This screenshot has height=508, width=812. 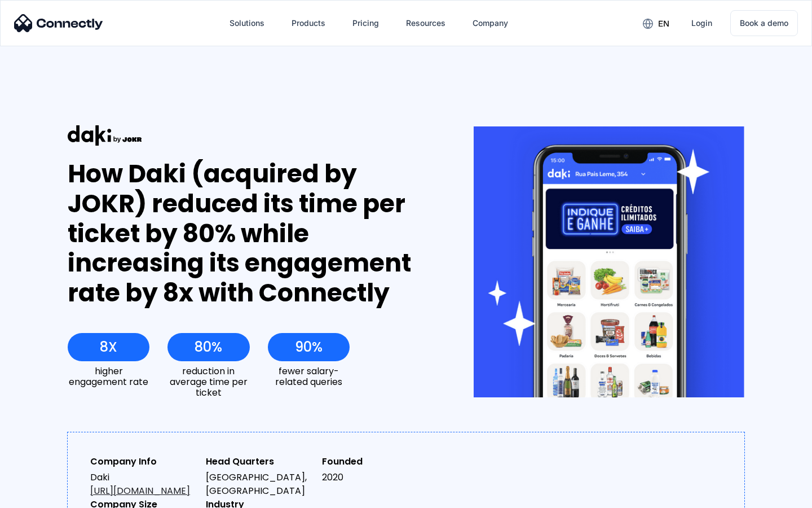 I want to click on div: 2020, so click(x=375, y=477).